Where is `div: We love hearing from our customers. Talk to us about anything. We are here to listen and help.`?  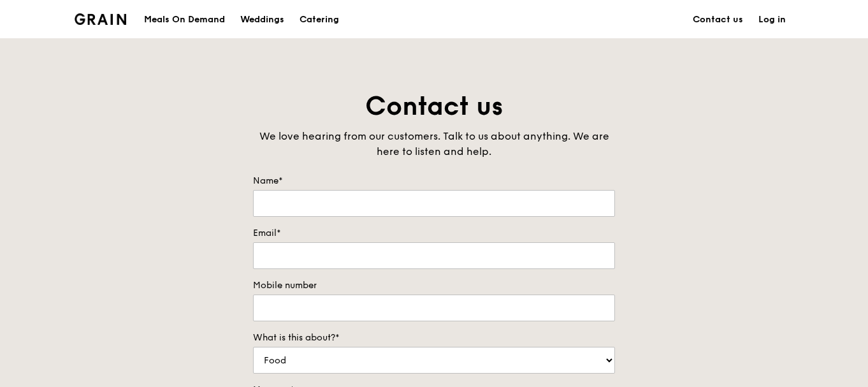 div: We love hearing from our customers. Talk to us about anything. We are here to listen and help. is located at coordinates (434, 144).